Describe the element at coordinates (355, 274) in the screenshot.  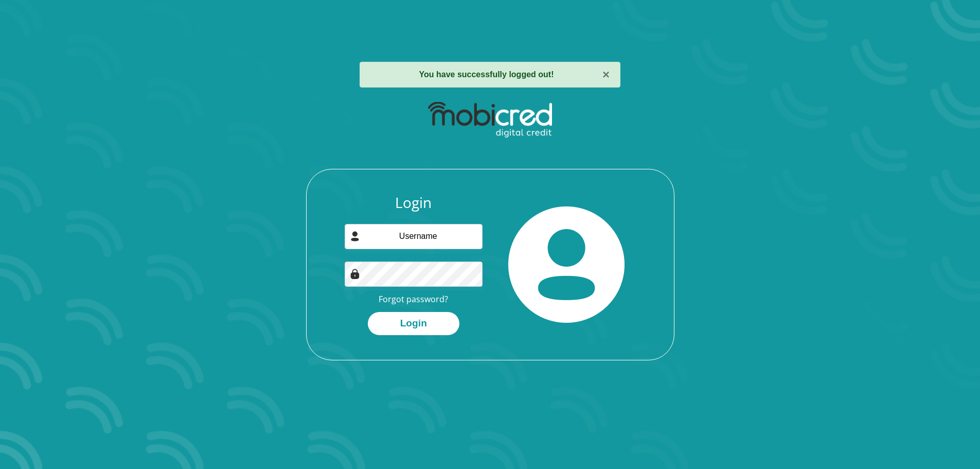
I see `img: Image` at that location.